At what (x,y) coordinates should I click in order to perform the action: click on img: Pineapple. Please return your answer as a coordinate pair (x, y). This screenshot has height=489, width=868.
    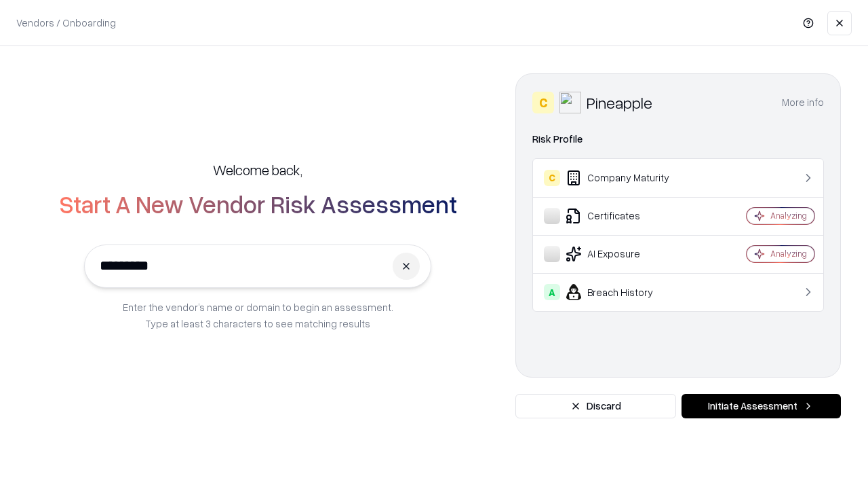
    Looking at the image, I should click on (570, 102).